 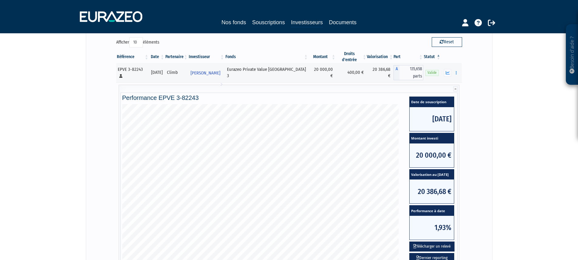 What do you see at coordinates (157, 57) in the screenshot?
I see `th: Date: activer pour trier la colonne par ordre croissant` at bounding box center [157, 57].